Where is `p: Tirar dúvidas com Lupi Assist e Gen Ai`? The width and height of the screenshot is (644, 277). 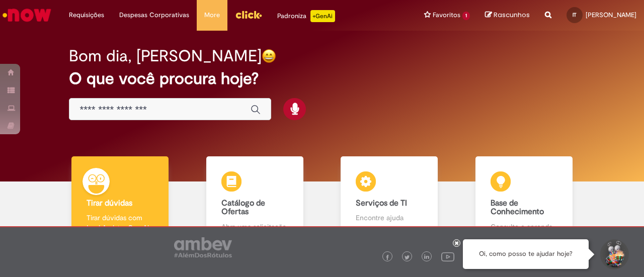
p: Tirar dúvidas com Lupi Assist e Gen Ai is located at coordinates (120, 223).